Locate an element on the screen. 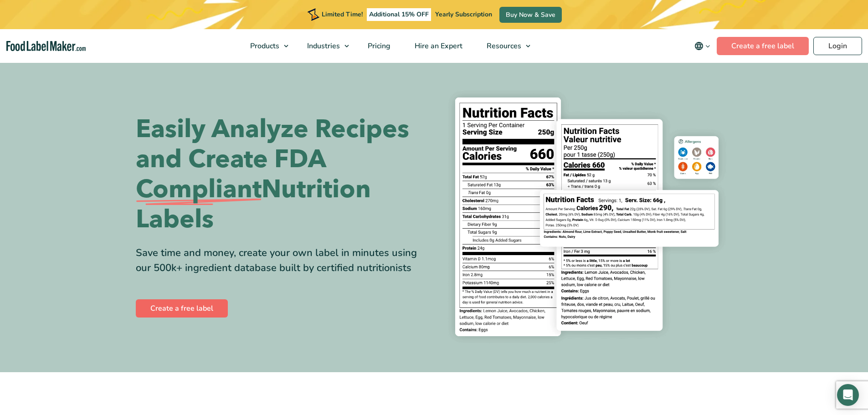  h1: Easily Analyze Recipes and Create FDA Nutrition Labels is located at coordinates (282, 174).